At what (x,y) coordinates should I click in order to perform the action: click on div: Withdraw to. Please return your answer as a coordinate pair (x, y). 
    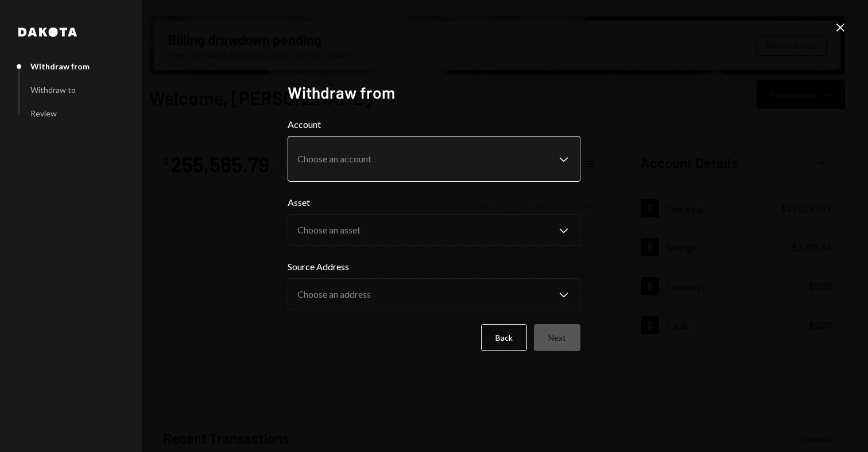
    Looking at the image, I should click on (52, 89).